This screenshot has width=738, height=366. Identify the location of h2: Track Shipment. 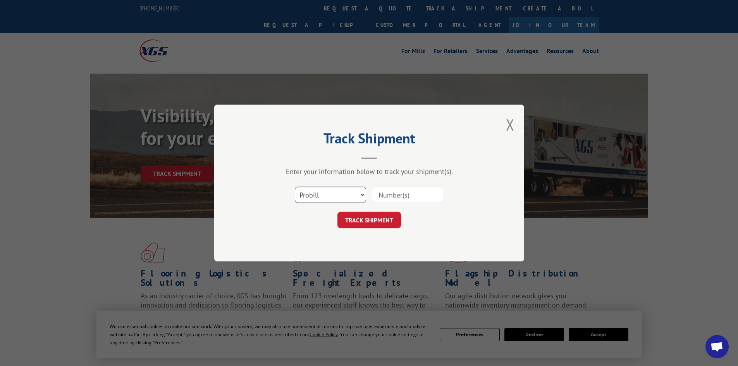
(369, 140).